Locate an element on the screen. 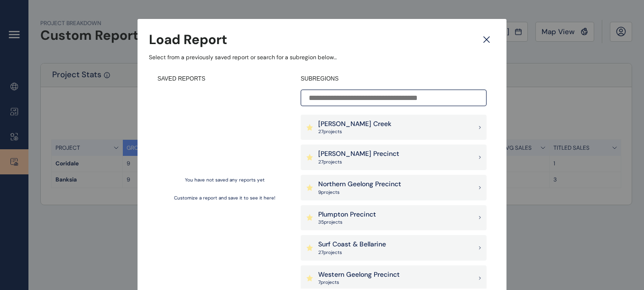  p: Surf Coast & Bellarine is located at coordinates (352, 244).